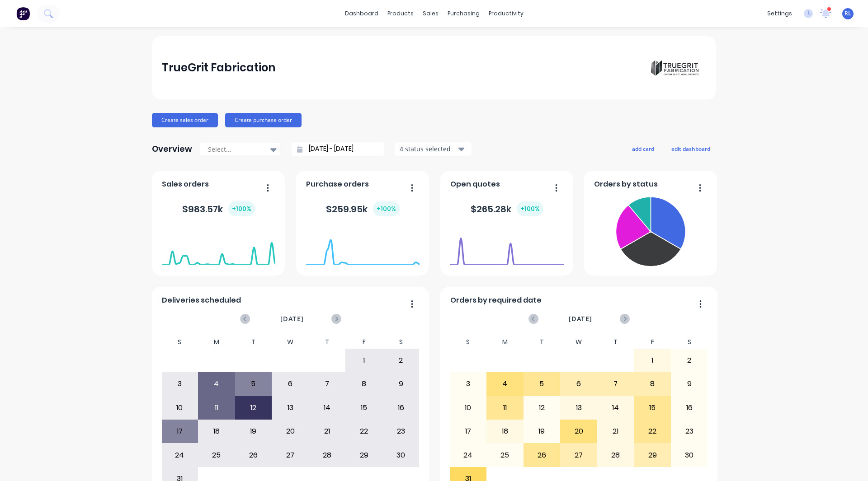 This screenshot has width=868, height=481. Describe the element at coordinates (674, 68) in the screenshot. I see `img: TrueGrit Fabrication` at that location.